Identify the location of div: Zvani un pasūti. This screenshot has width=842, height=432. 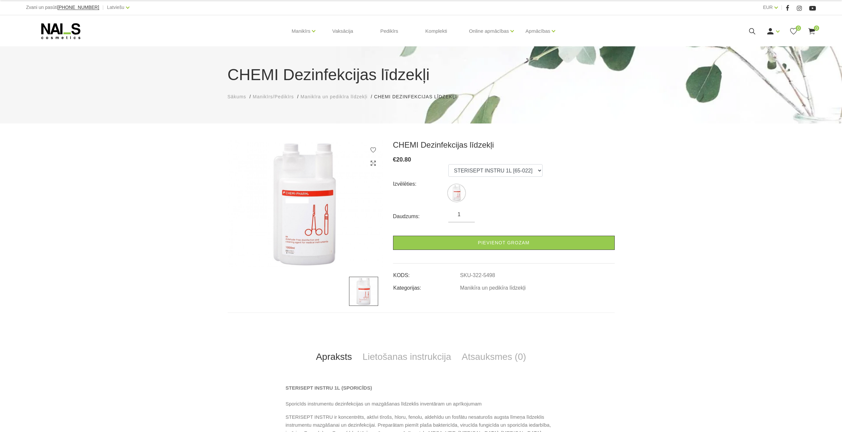
(63, 7).